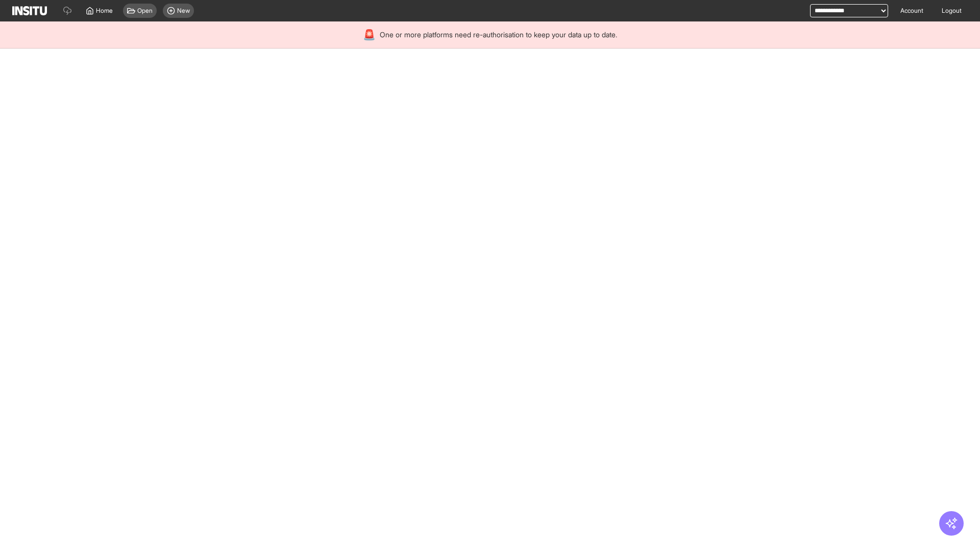 This screenshot has height=552, width=980. I want to click on img: Logo, so click(30, 11).